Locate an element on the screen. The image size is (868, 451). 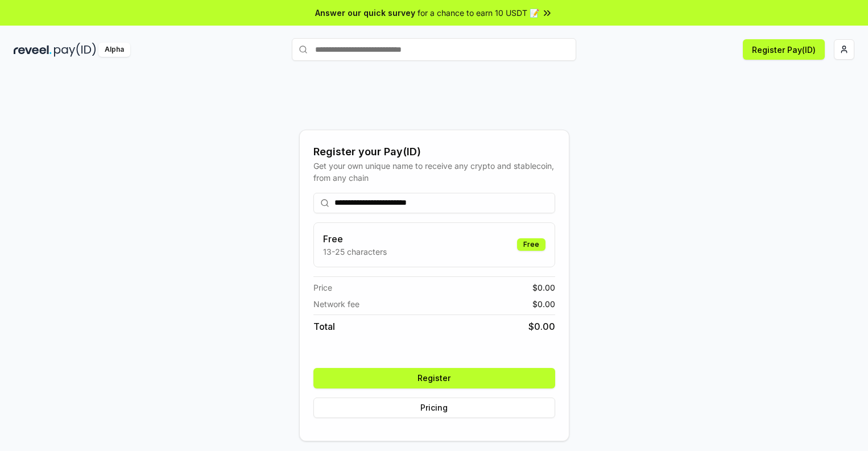
button: Register is located at coordinates (434, 378).